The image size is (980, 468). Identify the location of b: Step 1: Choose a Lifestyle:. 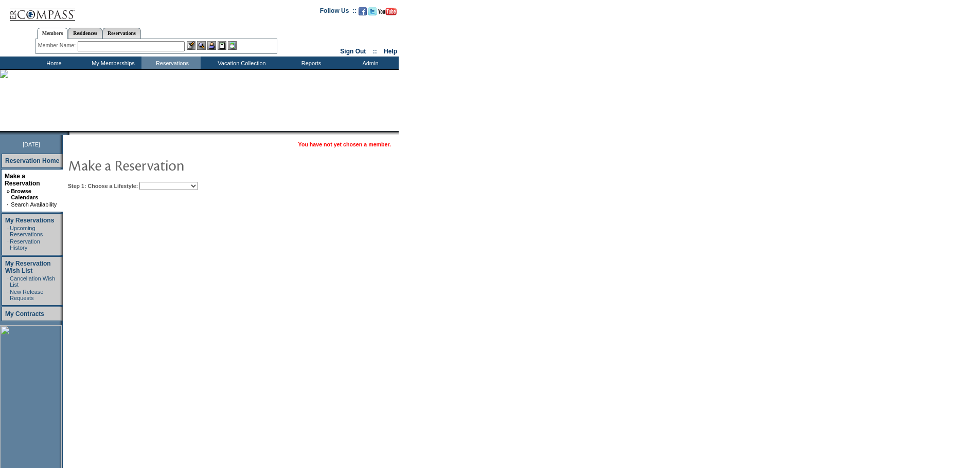
(103, 186).